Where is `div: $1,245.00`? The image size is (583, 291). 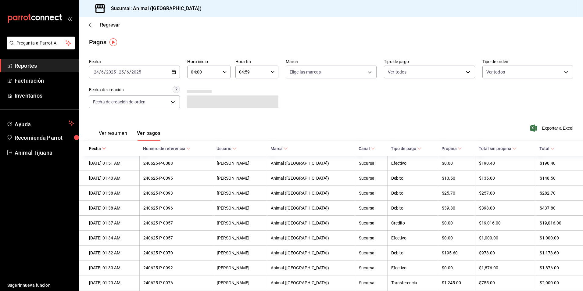
div: $1,245.00 is located at coordinates (457, 283).